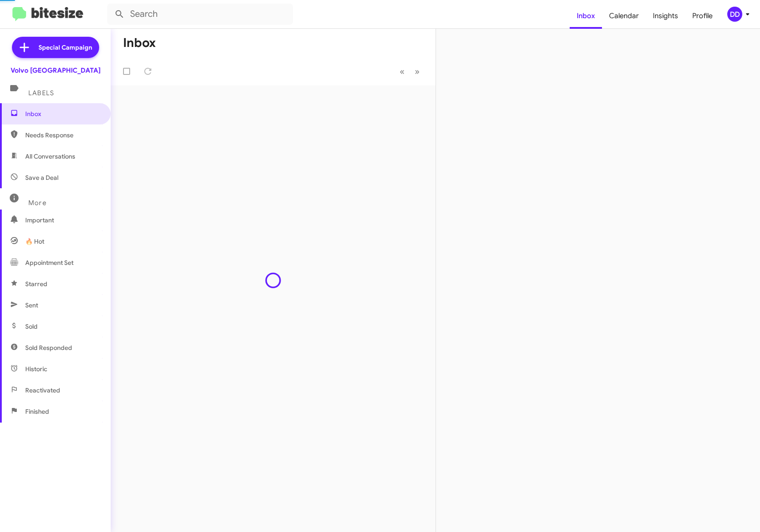 This screenshot has height=532, width=760. Describe the element at coordinates (36, 284) in the screenshot. I see `span: Starred` at that location.